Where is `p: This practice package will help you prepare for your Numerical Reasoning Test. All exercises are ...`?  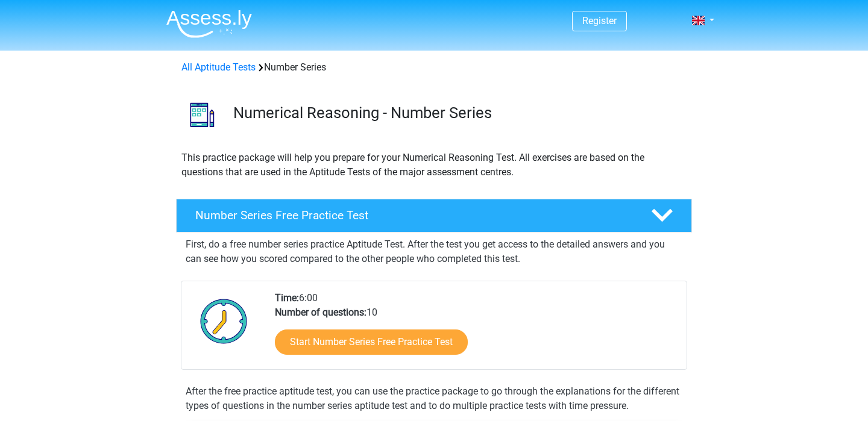 p: This practice package will help you prepare for your Numerical Reasoning Test. All exercises are ... is located at coordinates (434, 166).